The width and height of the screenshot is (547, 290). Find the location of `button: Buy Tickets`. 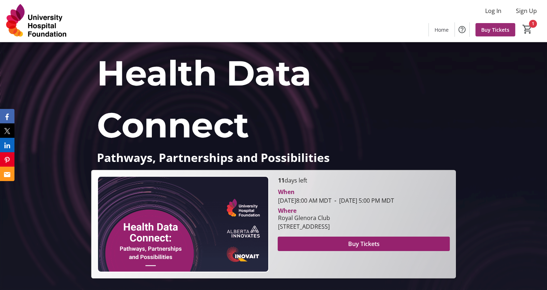

button: Buy Tickets is located at coordinates (363, 244).